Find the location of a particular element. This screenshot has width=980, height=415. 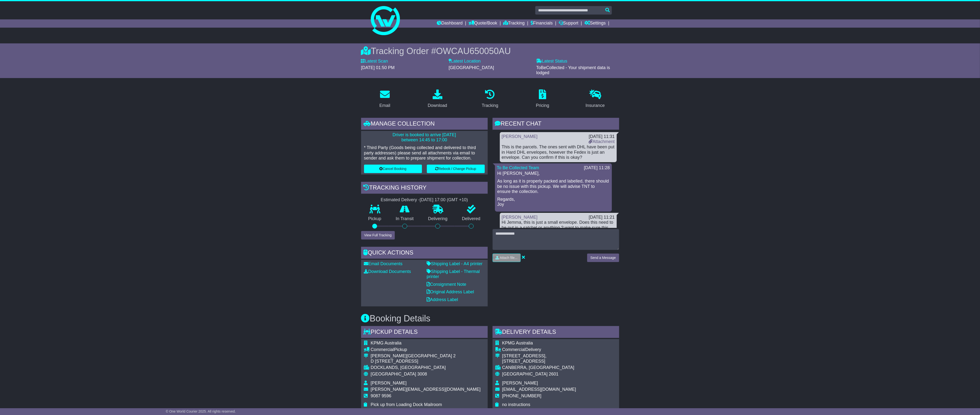

span: Pick up from Loading Dock Mailroom is located at coordinates (407, 404).